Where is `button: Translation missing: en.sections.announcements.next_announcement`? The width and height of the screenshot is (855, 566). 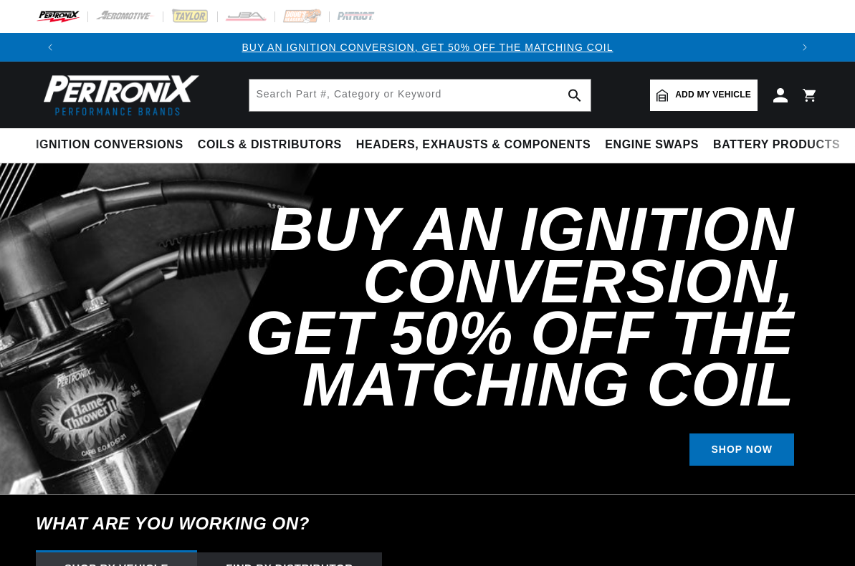
button: Translation missing: en.sections.announcements.next_announcement is located at coordinates (805, 47).